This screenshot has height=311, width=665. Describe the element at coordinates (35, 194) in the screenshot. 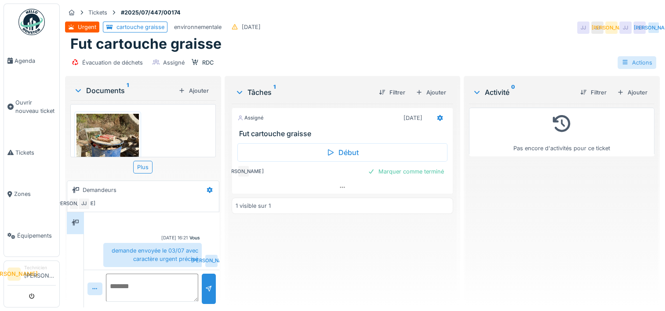

I see `span: Zones` at that location.